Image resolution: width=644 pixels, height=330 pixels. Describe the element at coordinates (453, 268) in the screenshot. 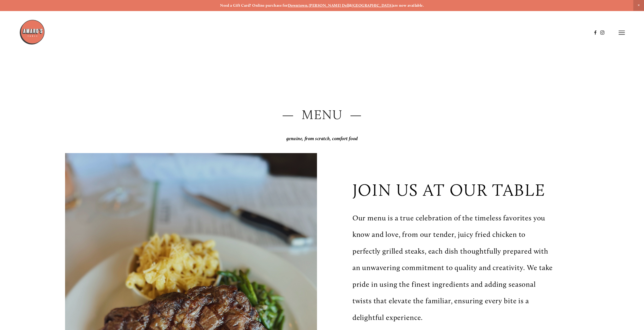

I see `p: Our menu is a true celebration of the timeless favorites you know and love, from our tender, juic...` at that location.